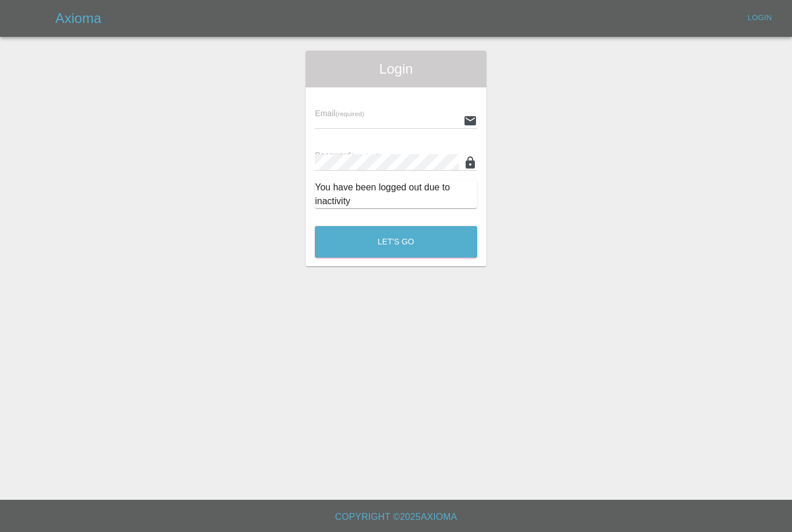 The height and width of the screenshot is (532, 792). I want to click on h6: Copyright © 2025 Axioma, so click(396, 518).